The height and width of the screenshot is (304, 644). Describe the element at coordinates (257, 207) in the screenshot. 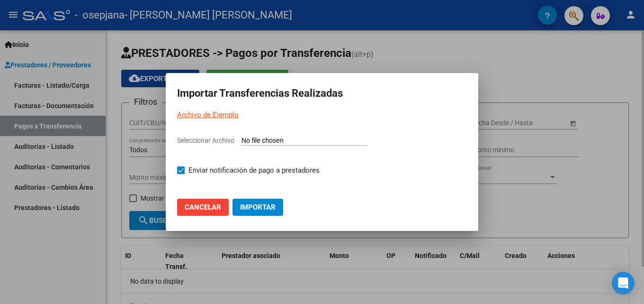

I see `span: Importar` at that location.